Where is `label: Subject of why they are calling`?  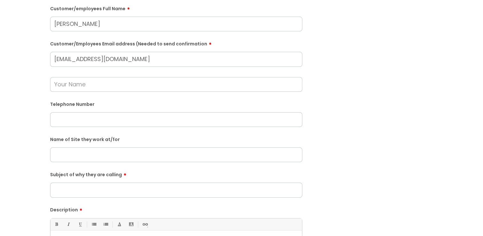 label: Subject of why they are calling is located at coordinates (176, 173).